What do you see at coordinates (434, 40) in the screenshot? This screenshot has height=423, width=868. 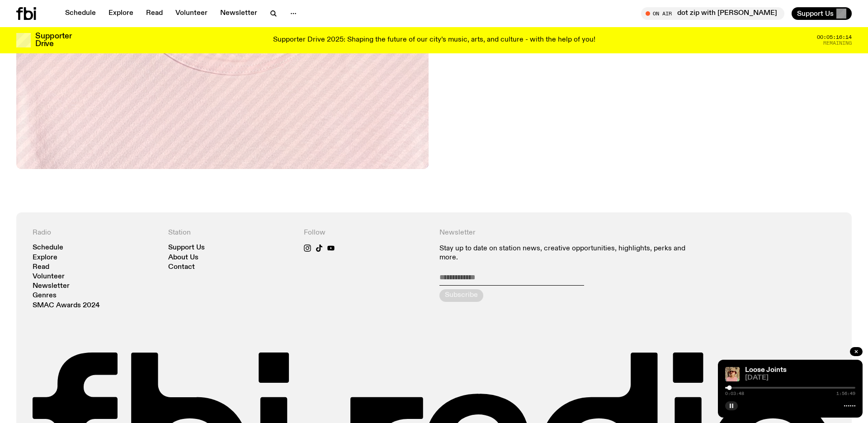 I see `p: Supporter Drive 2025: Shaping the future of our city’s music, arts, and culture - with the help o...` at bounding box center [434, 40].